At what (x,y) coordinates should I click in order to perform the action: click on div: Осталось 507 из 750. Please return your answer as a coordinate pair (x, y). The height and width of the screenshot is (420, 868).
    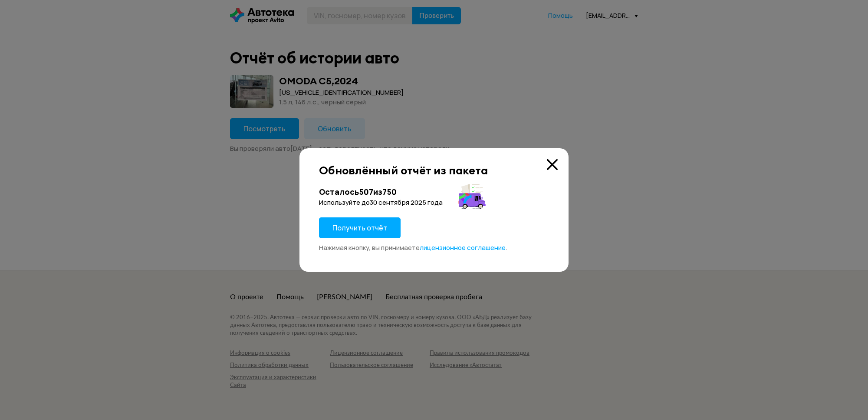
    Looking at the image, I should click on (434, 191).